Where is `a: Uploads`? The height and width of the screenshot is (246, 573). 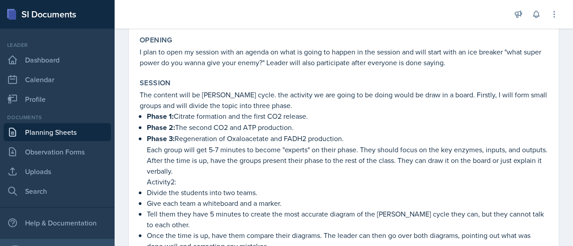 a: Uploads is located at coordinates (57, 172).